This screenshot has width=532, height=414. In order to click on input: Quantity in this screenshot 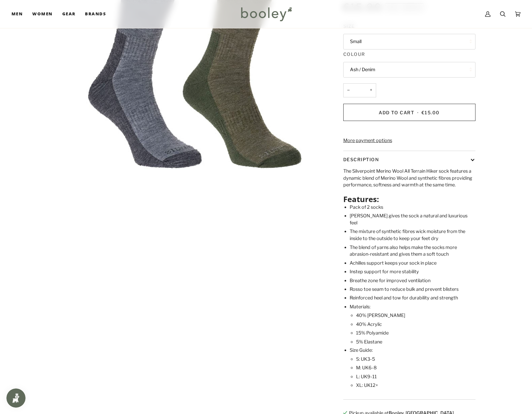, I will do `click(359, 91)`.